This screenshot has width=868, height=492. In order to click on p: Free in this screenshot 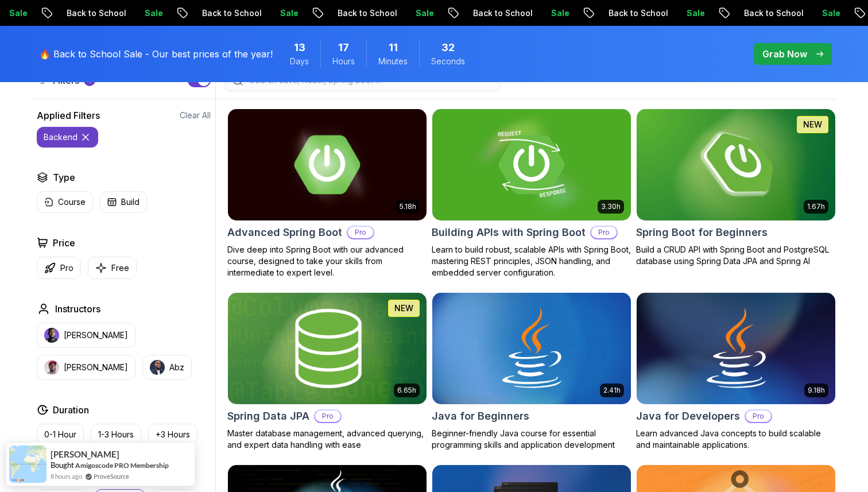, I will do `click(120, 268)`.